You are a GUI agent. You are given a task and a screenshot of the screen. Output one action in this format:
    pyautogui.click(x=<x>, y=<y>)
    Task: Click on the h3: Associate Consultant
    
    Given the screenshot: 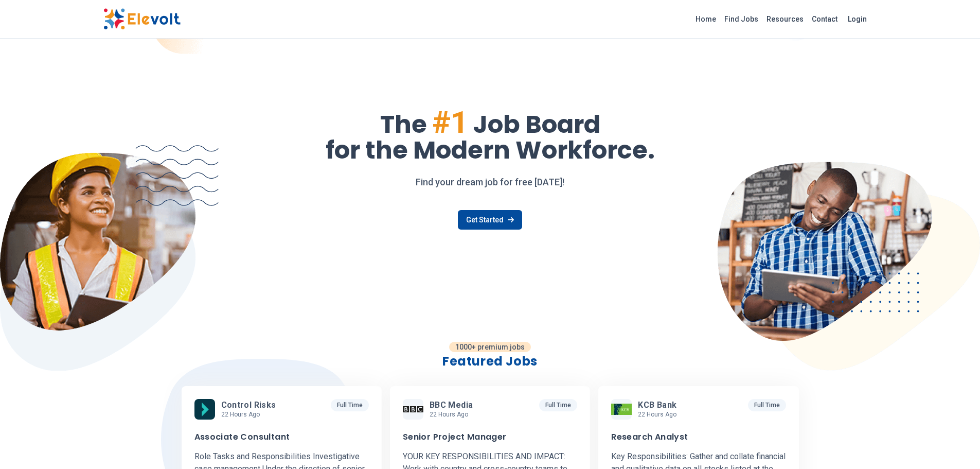 What is the action you would take?
    pyautogui.click(x=243, y=437)
    